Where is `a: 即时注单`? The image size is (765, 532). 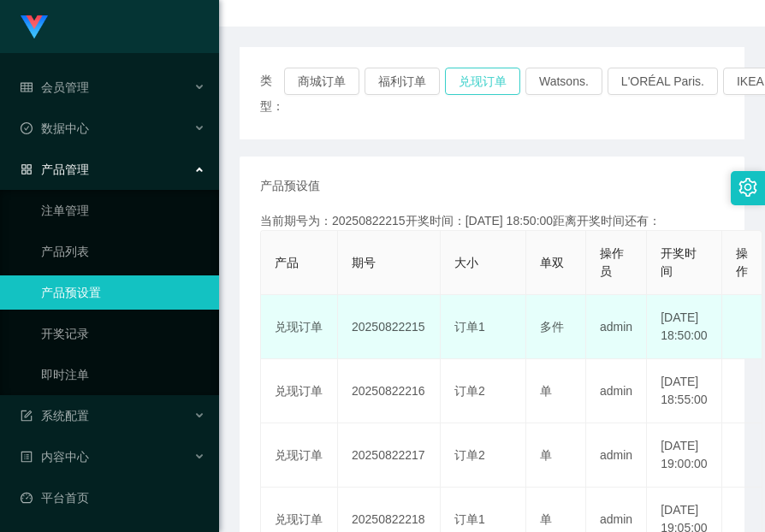 a: 即时注单 is located at coordinates (124, 374).